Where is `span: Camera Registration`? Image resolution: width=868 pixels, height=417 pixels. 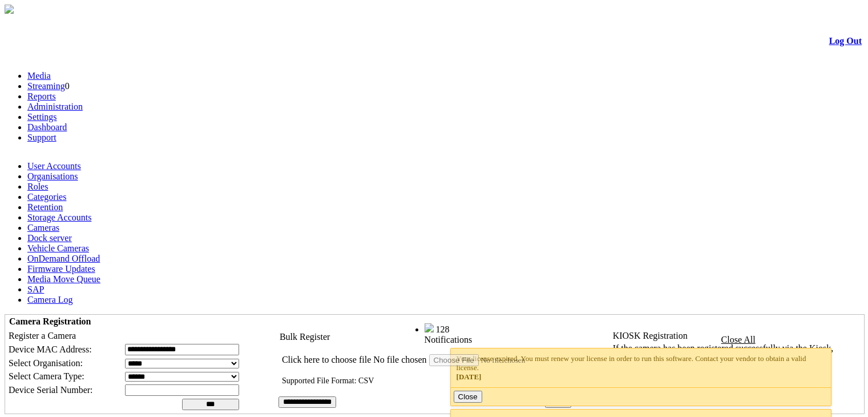 span: Camera Registration is located at coordinates (50, 321).